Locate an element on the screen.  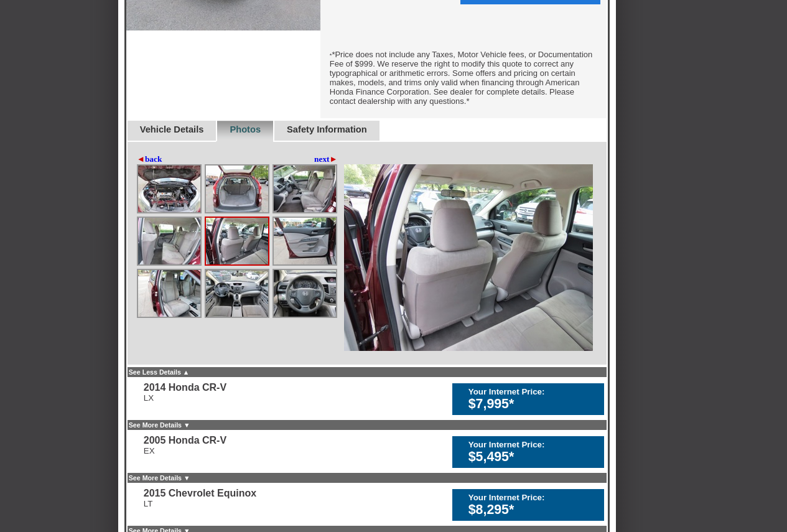
div: 2015 Chevrolet Equinox is located at coordinates (200, 493).